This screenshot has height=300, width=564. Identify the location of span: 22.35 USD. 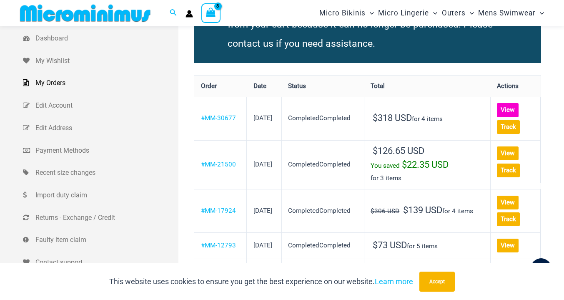
(426, 164).